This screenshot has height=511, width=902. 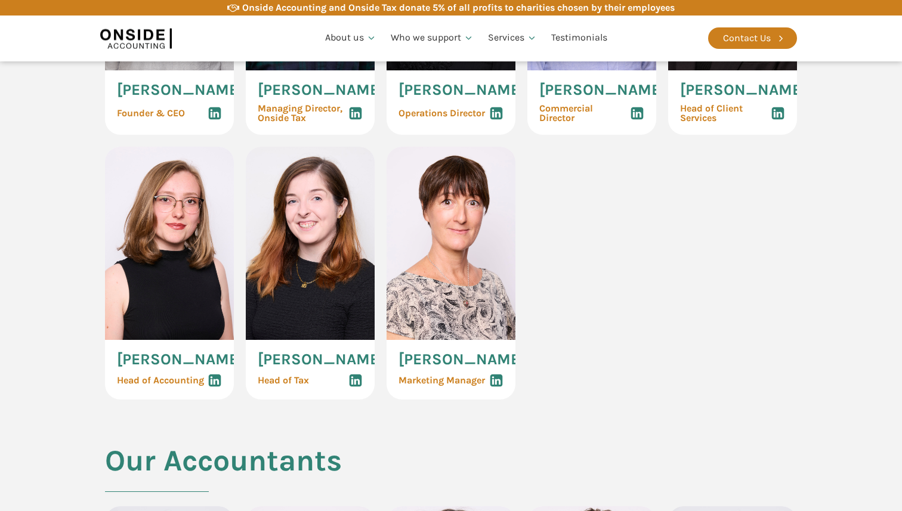 What do you see at coordinates (579, 38) in the screenshot?
I see `a: Testimonials` at bounding box center [579, 38].